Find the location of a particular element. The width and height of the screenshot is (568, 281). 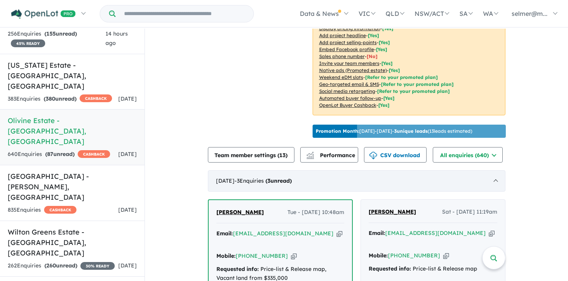

input: Try estate name, suburb, builder or developer is located at coordinates (184, 14).